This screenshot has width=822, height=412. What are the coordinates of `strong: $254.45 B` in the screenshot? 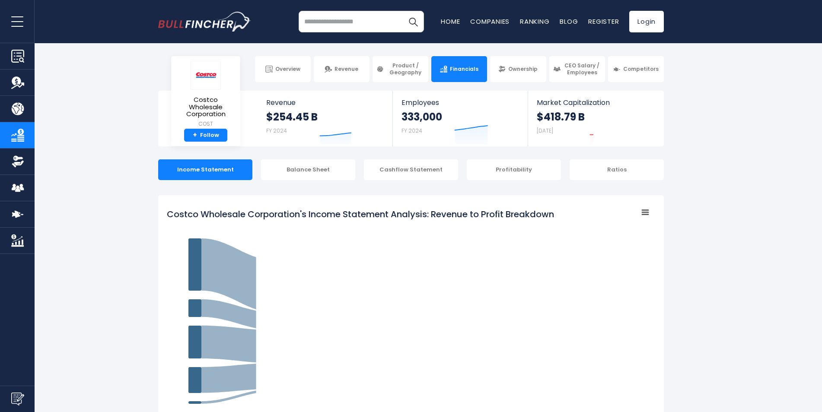 It's located at (292, 117).